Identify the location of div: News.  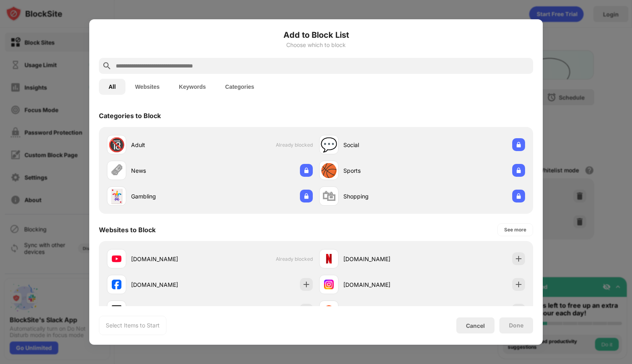
(171, 171).